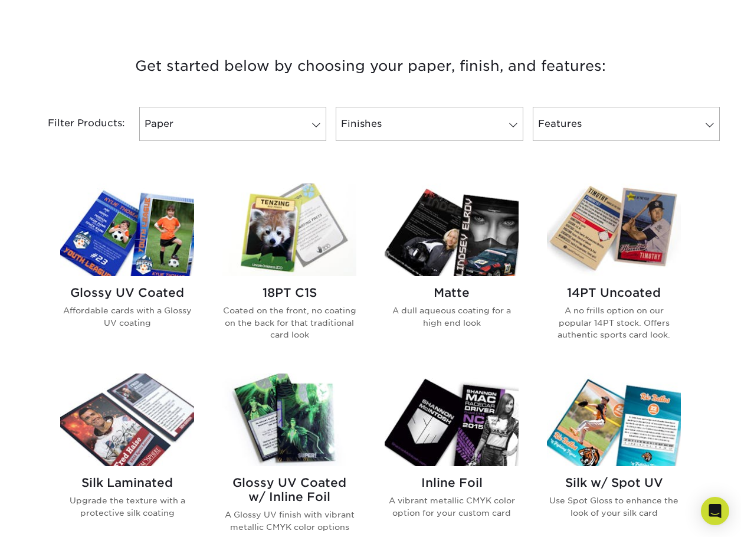 This screenshot has height=537, width=741. Describe the element at coordinates (613, 322) in the screenshot. I see `p: A no frills option on our popular 14PT stock. Offers authentic sports card look.` at that location.